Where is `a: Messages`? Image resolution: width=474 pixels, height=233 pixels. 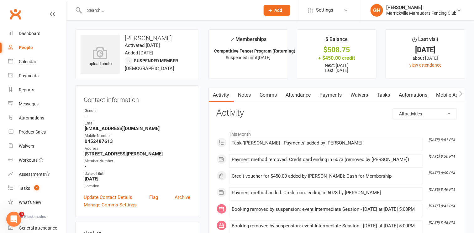
a: Messages is located at coordinates (37, 104).